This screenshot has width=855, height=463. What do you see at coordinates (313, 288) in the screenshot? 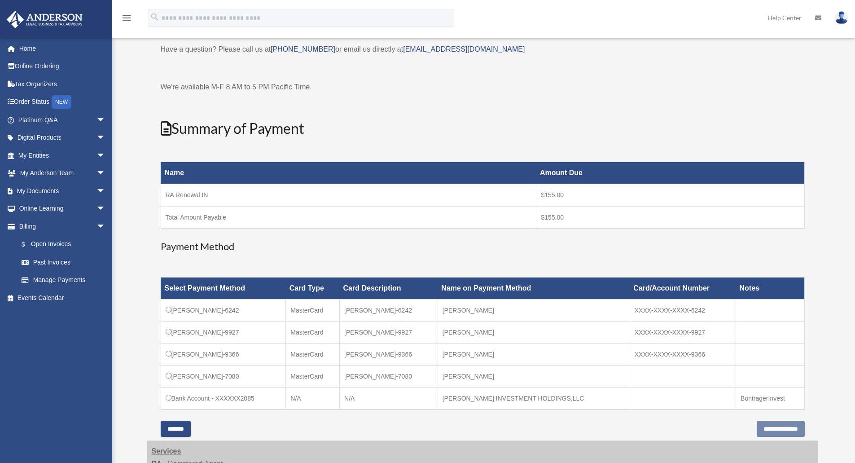
I see `th: Card Type` at bounding box center [313, 288].